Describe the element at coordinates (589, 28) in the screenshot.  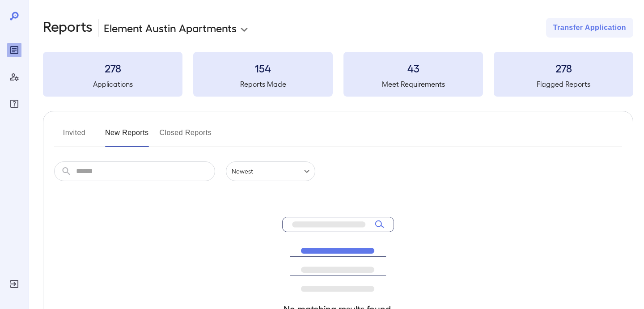
I see `button: Transfer Application` at that location.